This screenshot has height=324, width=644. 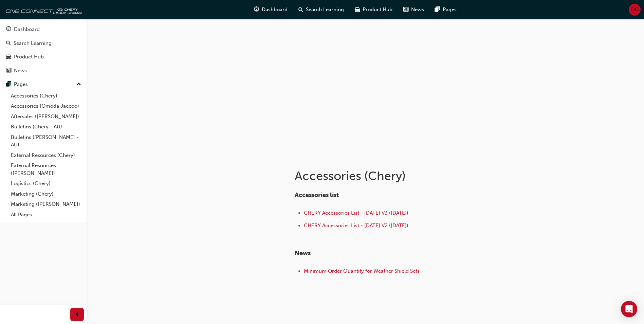 What do you see at coordinates (629, 309) in the screenshot?
I see `div: Open Intercom Messenger` at bounding box center [629, 309].